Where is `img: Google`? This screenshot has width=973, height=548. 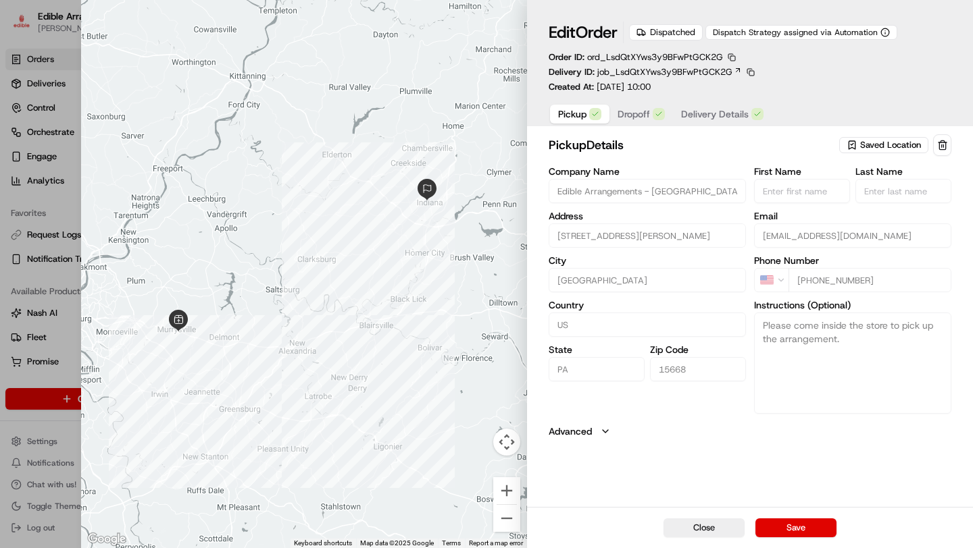 img: Google is located at coordinates (107, 540).